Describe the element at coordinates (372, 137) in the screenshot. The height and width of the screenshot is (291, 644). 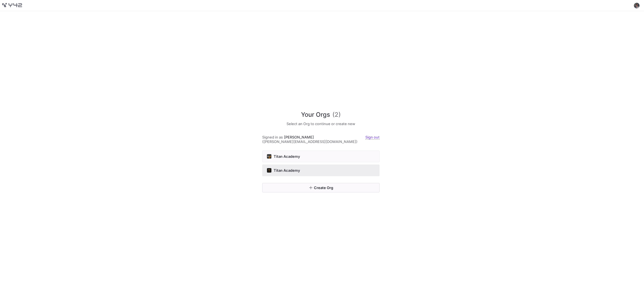
I see `a: Sign out` at that location.